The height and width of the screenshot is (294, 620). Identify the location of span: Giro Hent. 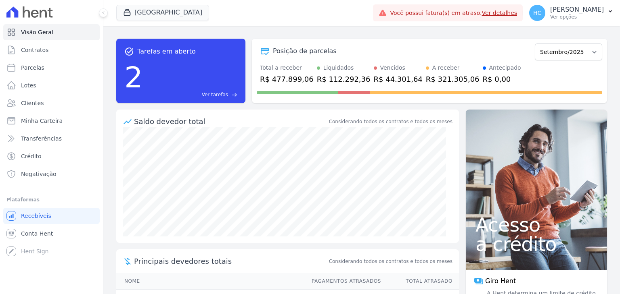
(500, 282).